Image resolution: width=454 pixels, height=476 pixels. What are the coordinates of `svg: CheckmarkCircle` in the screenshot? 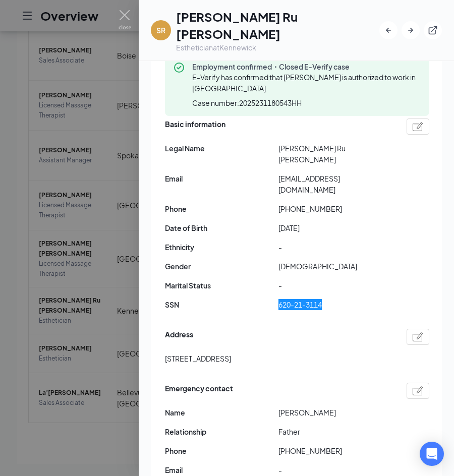 It's located at (179, 67).